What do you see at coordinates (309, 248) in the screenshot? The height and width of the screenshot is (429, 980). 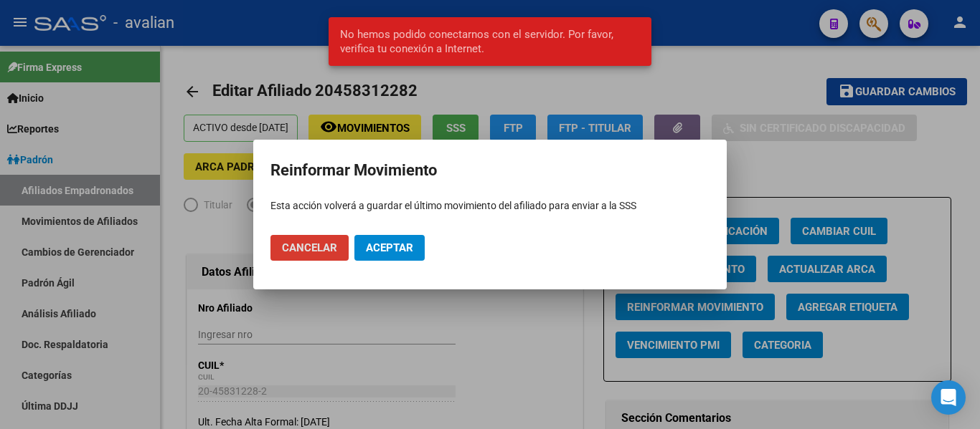 I see `span: Cancelar` at bounding box center [309, 248].